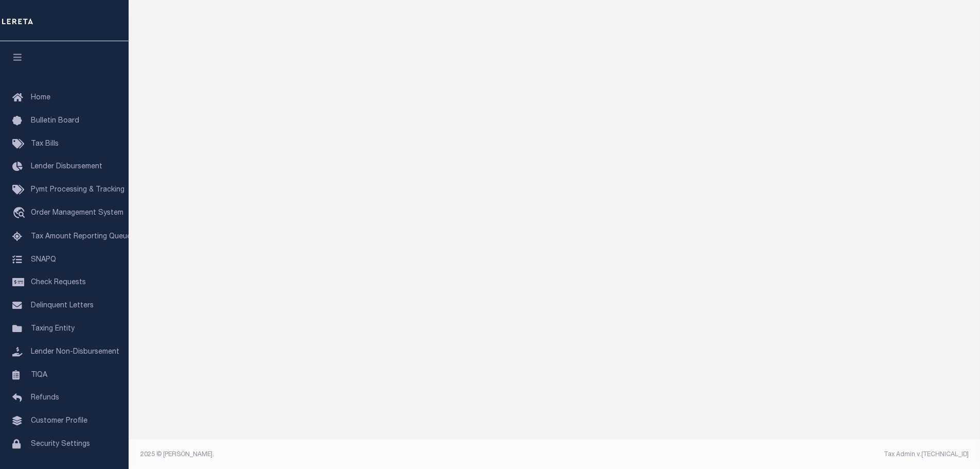  What do you see at coordinates (41, 98) in the screenshot?
I see `span: Home` at bounding box center [41, 98].